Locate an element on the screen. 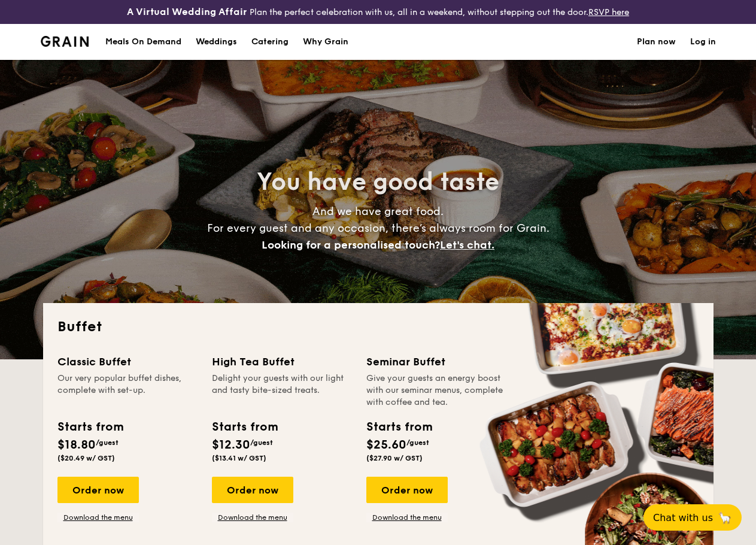  div: Why Grain is located at coordinates (326, 42).